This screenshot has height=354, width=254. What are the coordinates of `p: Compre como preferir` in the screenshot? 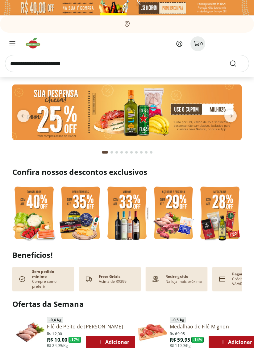 It's located at (51, 284).